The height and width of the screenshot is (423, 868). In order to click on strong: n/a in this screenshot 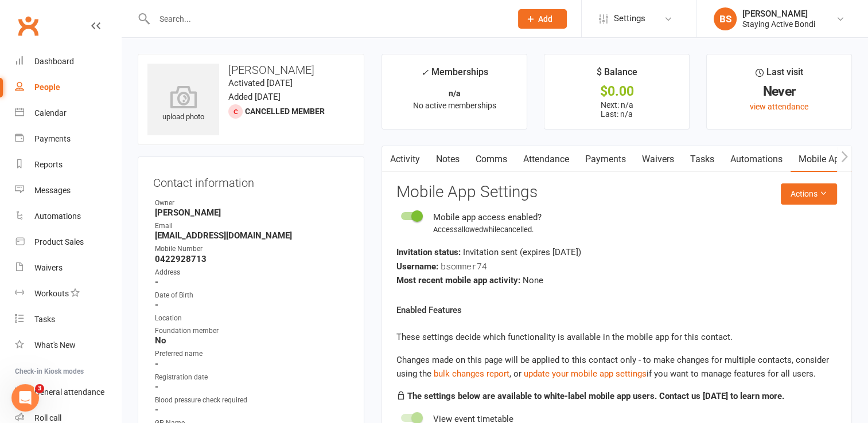, I will do `click(454, 94)`.